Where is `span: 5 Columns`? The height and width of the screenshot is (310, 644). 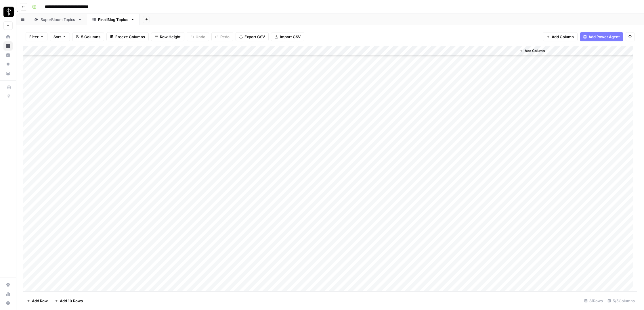
span: 5 Columns is located at coordinates (91, 37).